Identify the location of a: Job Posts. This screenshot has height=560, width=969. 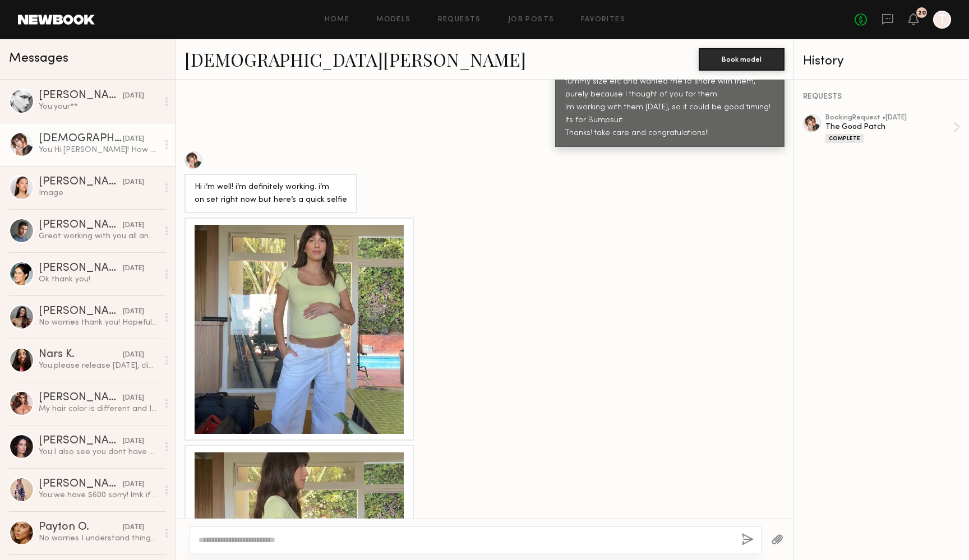
(531, 20).